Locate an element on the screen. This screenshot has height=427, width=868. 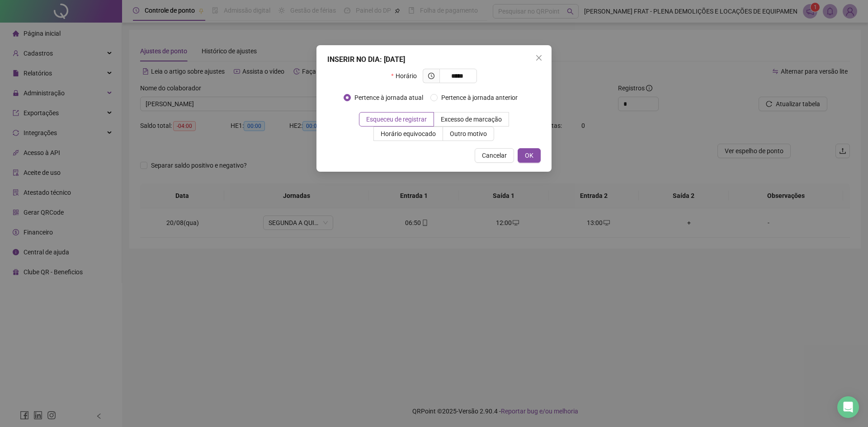
span: Esqueceu de registrar is located at coordinates (396, 119).